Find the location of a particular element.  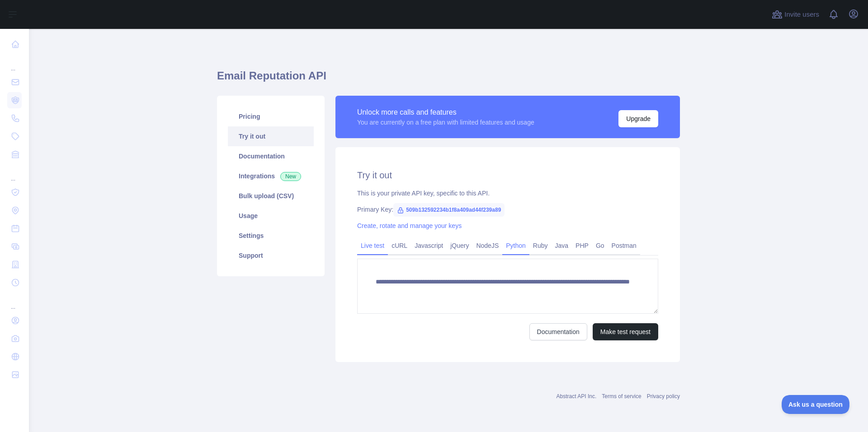

a: Javascript is located at coordinates (428, 246).